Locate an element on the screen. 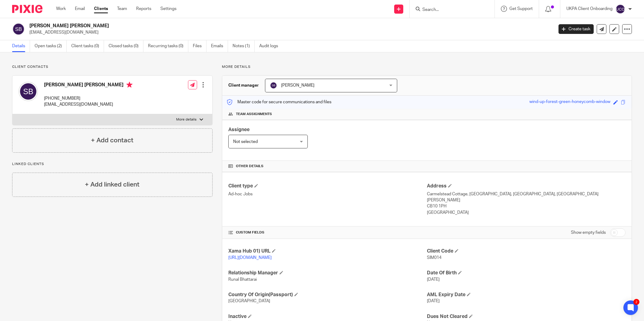 This screenshot has height=321, width=644. label: Show empty fields is located at coordinates (588, 232).